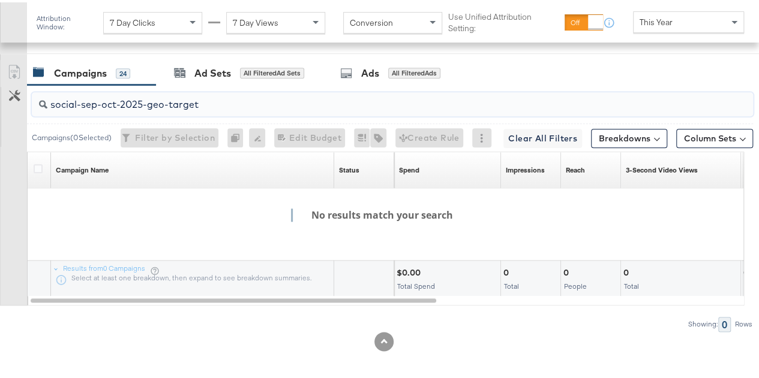 The image size is (759, 378). Describe the element at coordinates (714, 136) in the screenshot. I see `button: Column Sets` at that location.